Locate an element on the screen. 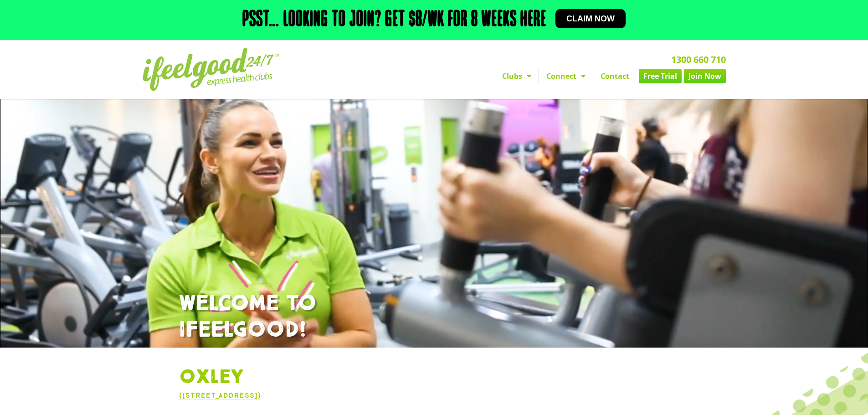  a: Free Trial is located at coordinates (660, 76).